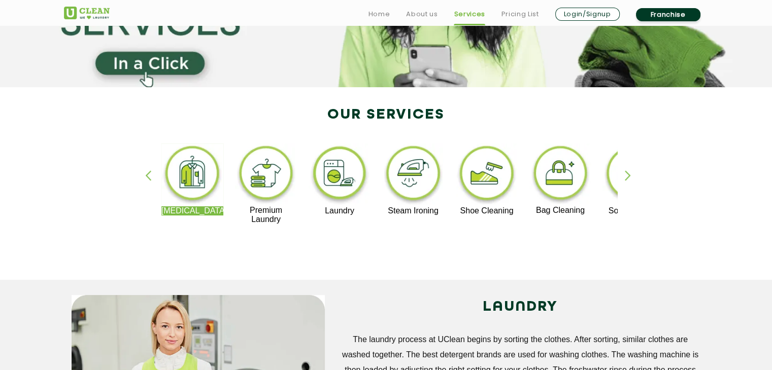 Image resolution: width=772 pixels, height=370 pixels. What do you see at coordinates (520, 14) in the screenshot?
I see `a: Pricing List` at bounding box center [520, 14].